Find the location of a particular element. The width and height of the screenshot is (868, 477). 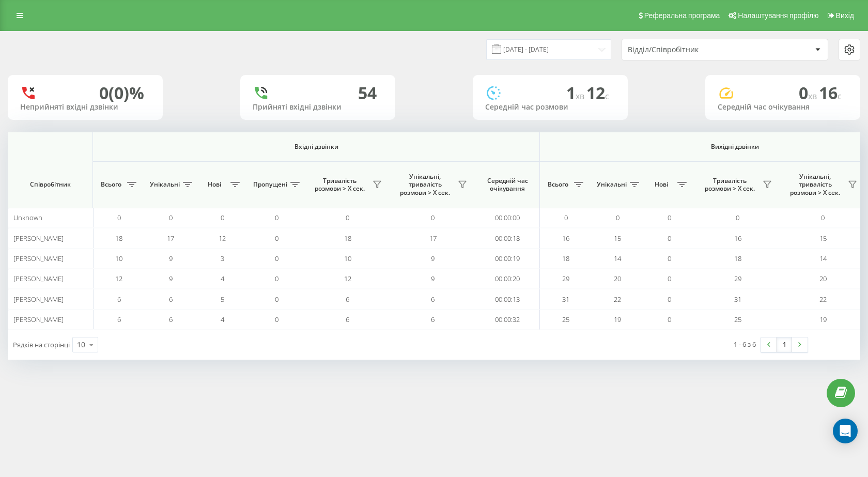

span: Нові is located at coordinates (662, 185).